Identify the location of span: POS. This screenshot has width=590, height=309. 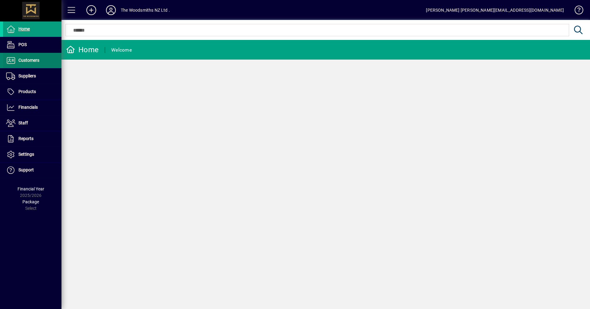
(22, 45).